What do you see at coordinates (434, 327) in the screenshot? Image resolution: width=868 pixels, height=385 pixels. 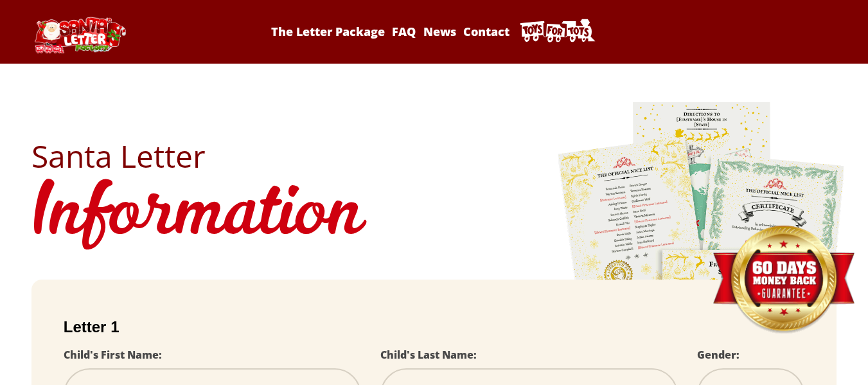 I see `h2: Letter 1` at bounding box center [434, 327].